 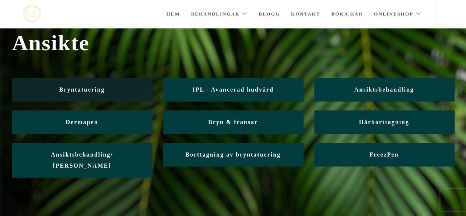 What do you see at coordinates (82, 89) in the screenshot?
I see `span: Bryntatuering` at bounding box center [82, 89].